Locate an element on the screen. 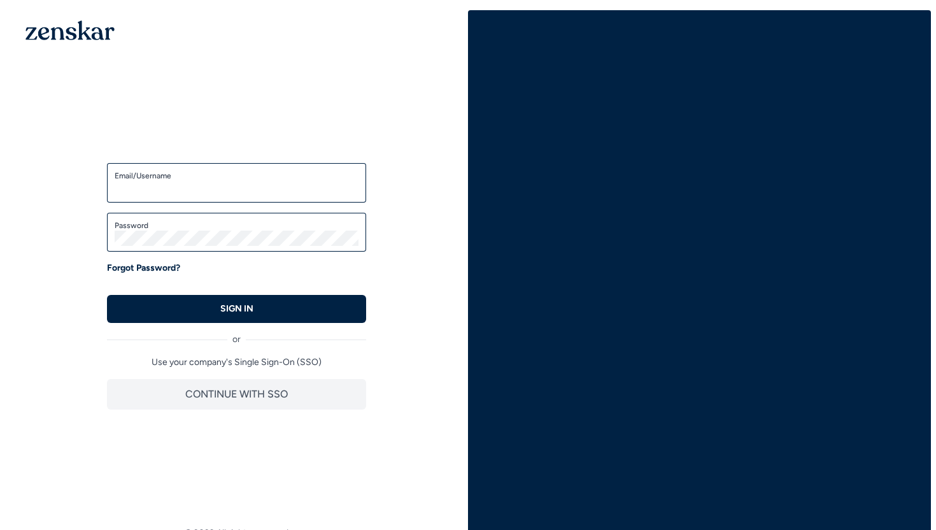  label: Email/Username is located at coordinates (236, 176).